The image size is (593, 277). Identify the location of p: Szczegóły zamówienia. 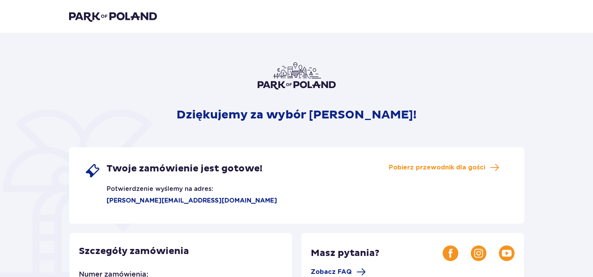
(134, 252).